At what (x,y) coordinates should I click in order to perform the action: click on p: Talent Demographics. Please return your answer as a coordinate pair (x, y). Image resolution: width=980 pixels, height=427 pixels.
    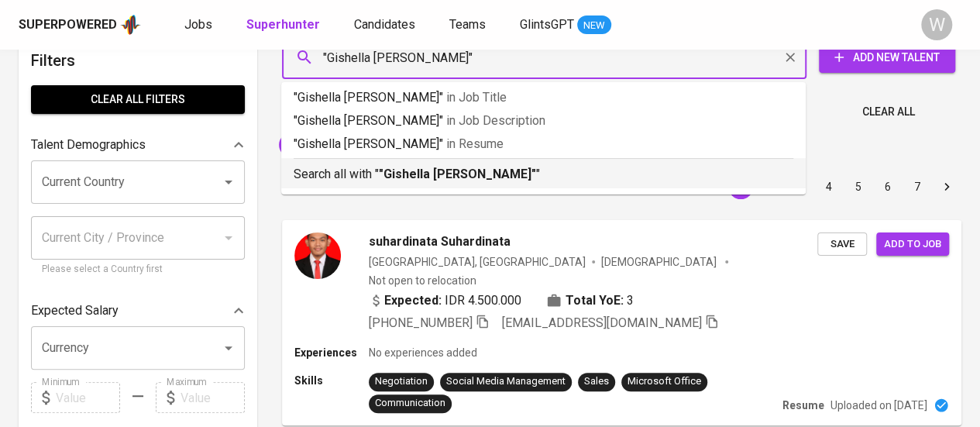
    Looking at the image, I should click on (88, 145).